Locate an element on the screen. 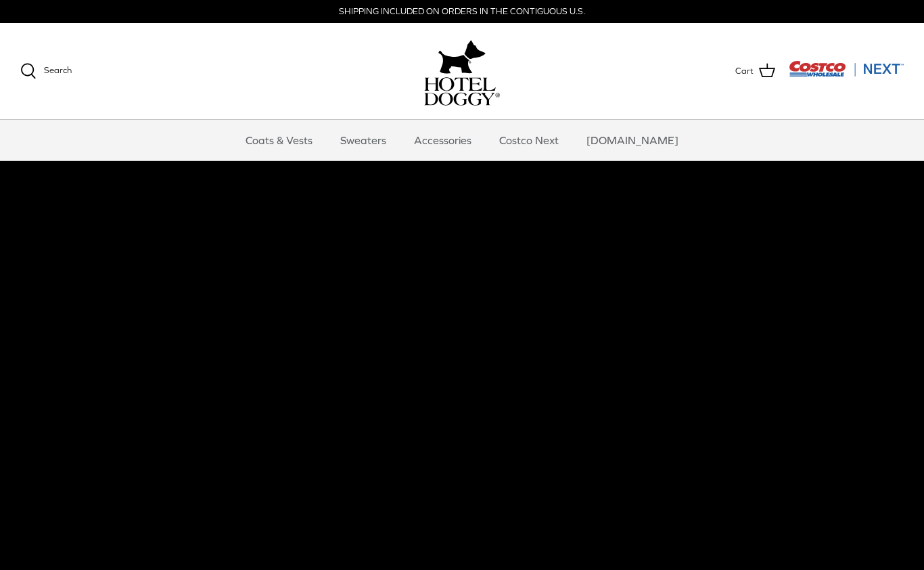 This screenshot has width=924, height=570. img: hoteldoggycom is located at coordinates (462, 91).